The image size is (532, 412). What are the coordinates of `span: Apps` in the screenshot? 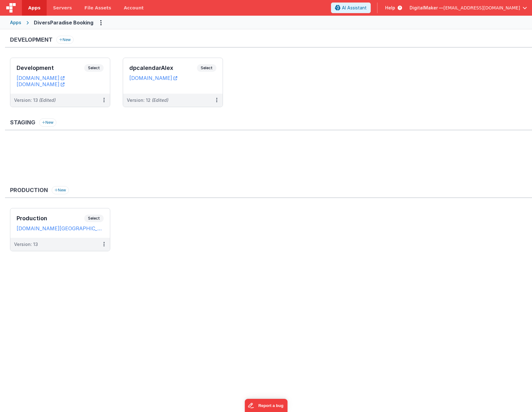 It's located at (34, 8).